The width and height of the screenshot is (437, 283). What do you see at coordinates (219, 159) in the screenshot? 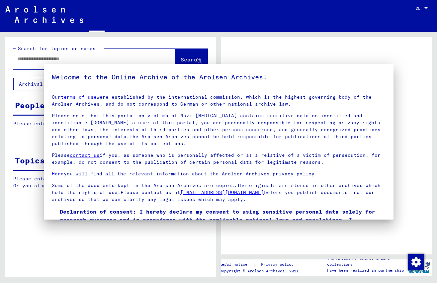
I see `p: Please if you, as someone who is personally affected or as a relative of a victim of persecution,...` at bounding box center [219, 159].